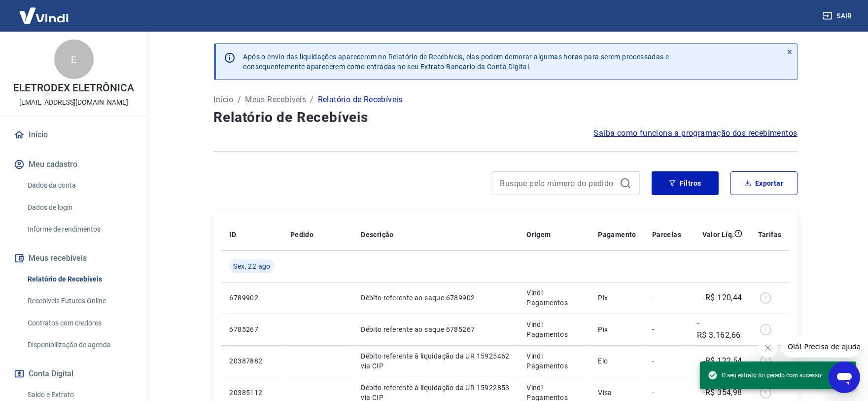 The height and width of the screenshot is (401, 868). I want to click on img: Vindi, so click(44, 16).